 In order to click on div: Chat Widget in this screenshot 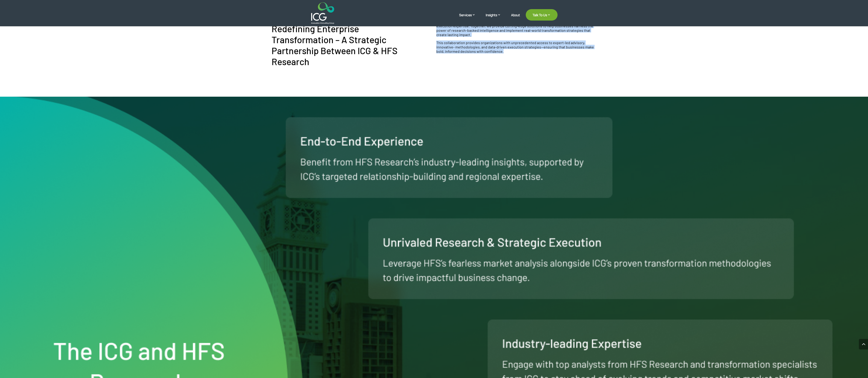, I will do `click(856, 367)`.